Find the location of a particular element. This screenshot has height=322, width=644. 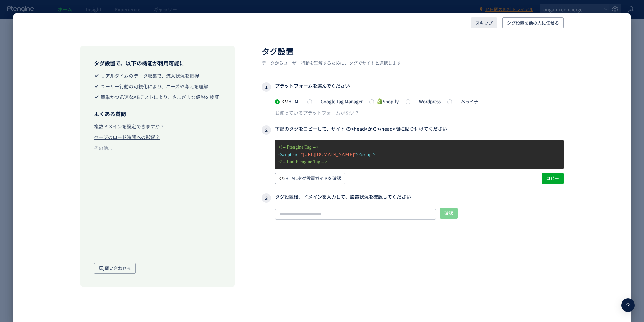

span: HTML is located at coordinates (290, 101).